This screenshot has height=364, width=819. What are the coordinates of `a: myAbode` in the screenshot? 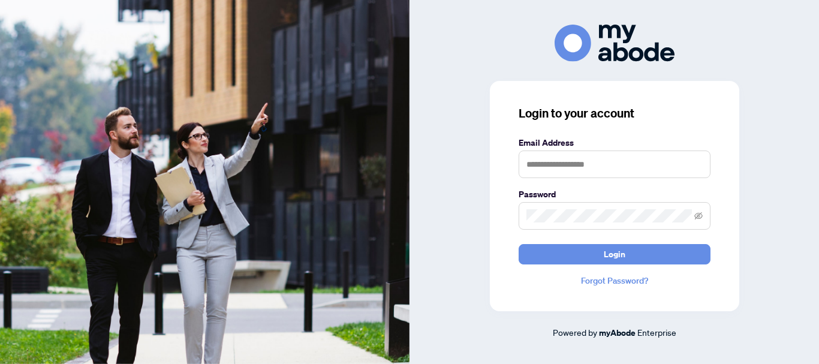 It's located at (617, 333).